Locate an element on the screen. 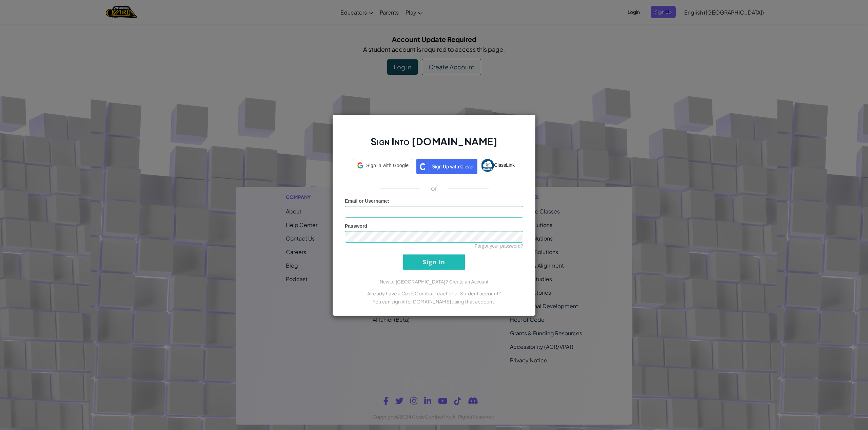 This screenshot has width=868, height=430. span: Sign in with Google is located at coordinates (387, 166).